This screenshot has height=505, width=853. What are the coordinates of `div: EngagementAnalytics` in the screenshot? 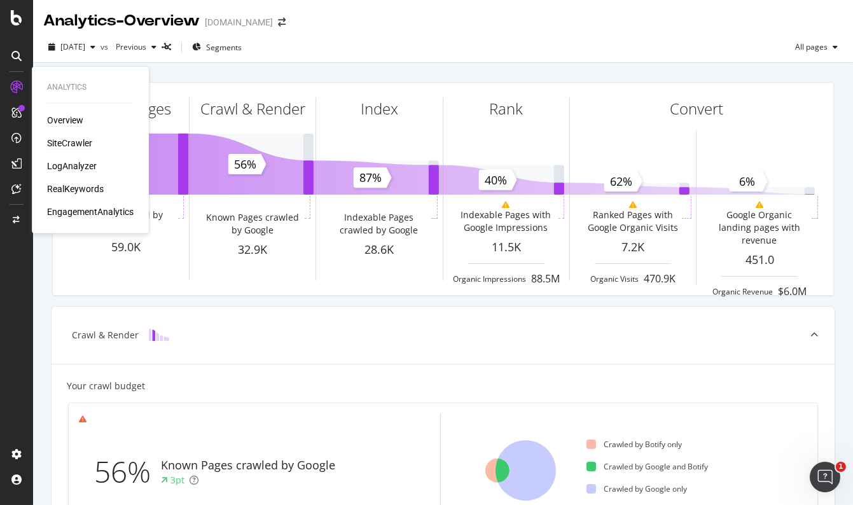 It's located at (90, 212).